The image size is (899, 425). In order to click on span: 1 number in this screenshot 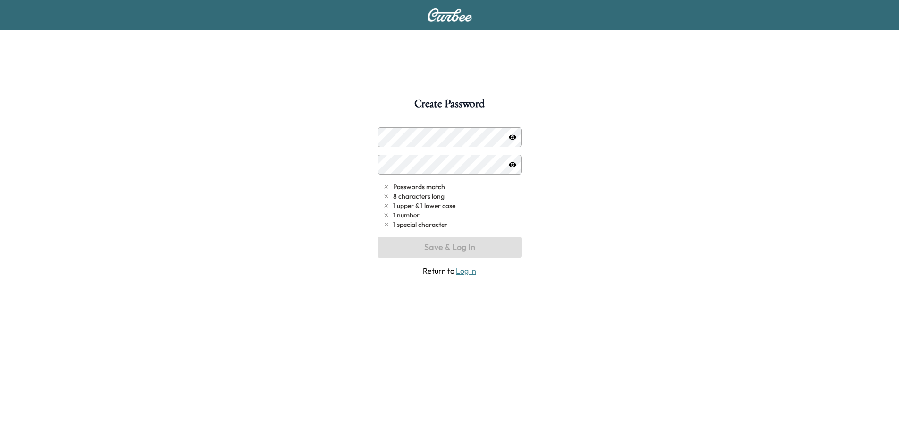, I will do `click(406, 215)`.